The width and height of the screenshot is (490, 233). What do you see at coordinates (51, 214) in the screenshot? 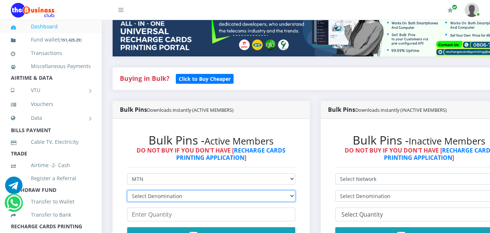
I see `a: Transfer to Bank` at bounding box center [51, 214].